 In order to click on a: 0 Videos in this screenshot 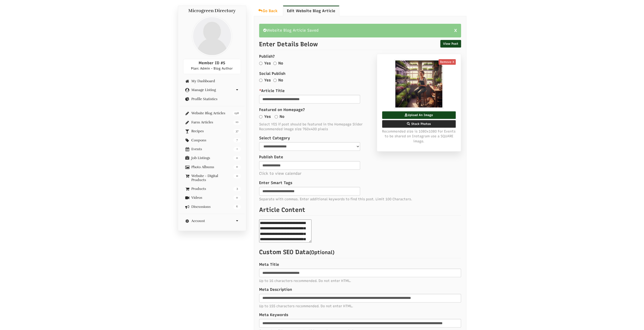, I will do `click(212, 197)`.